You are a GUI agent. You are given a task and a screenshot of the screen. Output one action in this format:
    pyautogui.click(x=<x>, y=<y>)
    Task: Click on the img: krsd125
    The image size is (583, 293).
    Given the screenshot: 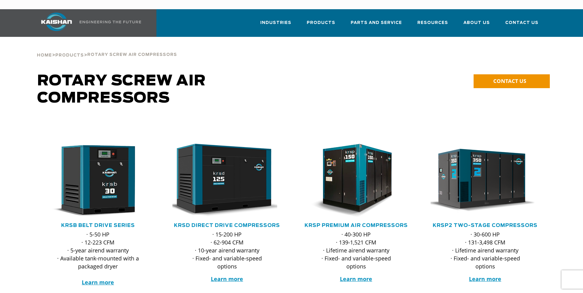 What is the action you would take?
    pyautogui.click(x=223, y=181)
    